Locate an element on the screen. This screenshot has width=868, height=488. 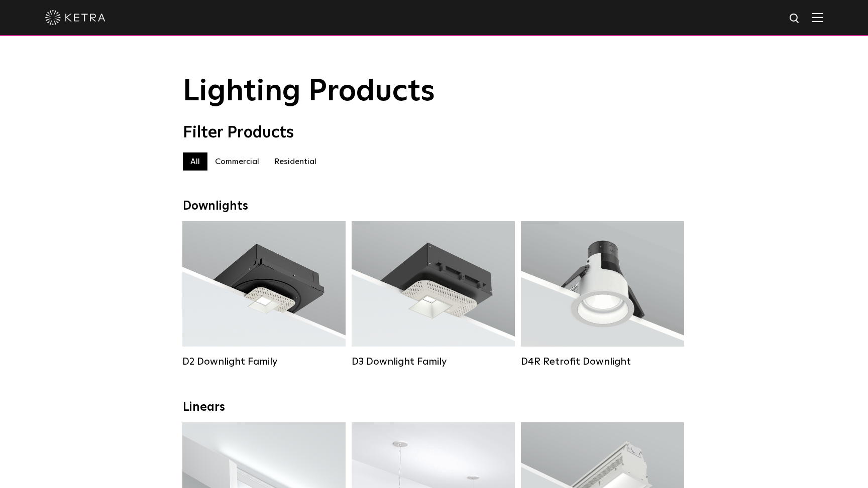
div: D3 Downlight Family is located at coordinates (433, 362).